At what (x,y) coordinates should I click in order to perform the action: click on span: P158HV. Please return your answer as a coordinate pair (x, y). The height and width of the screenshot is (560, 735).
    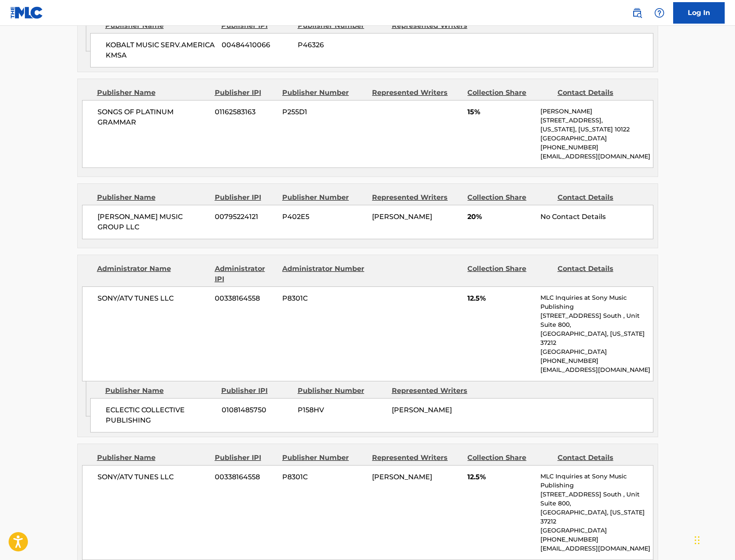
    Looking at the image, I should click on (341, 410).